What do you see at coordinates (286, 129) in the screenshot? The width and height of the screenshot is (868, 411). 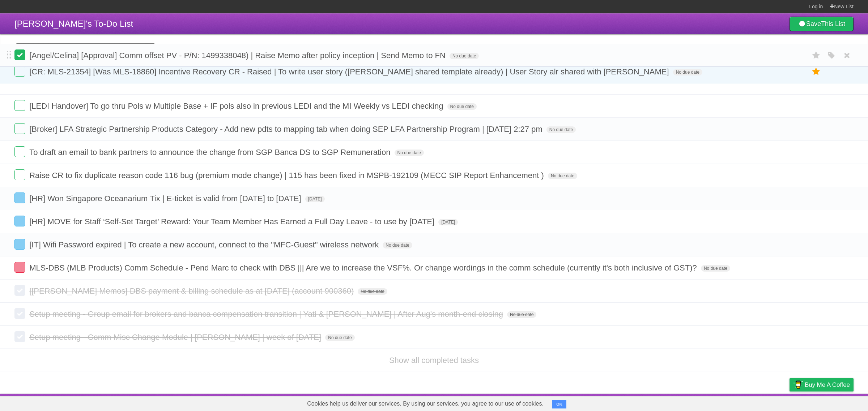 I see `span: [Broker] LFA Strategic Partnership Products Category - Add new pdts to mapping tab when doing SEP...` at bounding box center [286, 129].